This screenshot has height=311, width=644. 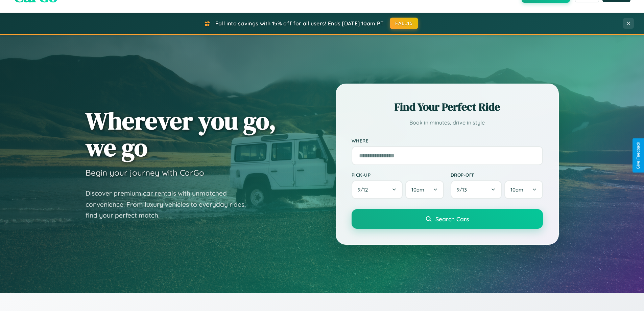 What do you see at coordinates (364, 189) in the screenshot?
I see `span: 9 / 12` at bounding box center [364, 189].